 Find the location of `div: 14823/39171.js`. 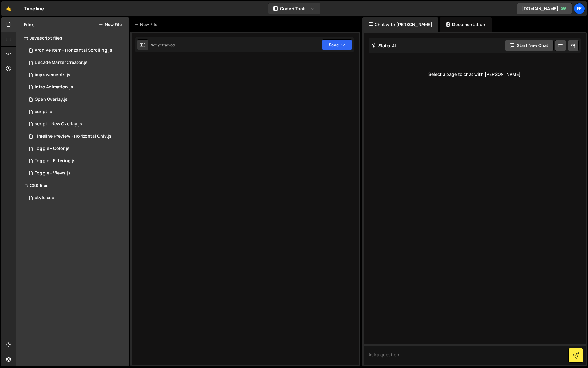

div: 14823/39171.js is located at coordinates (76, 149).